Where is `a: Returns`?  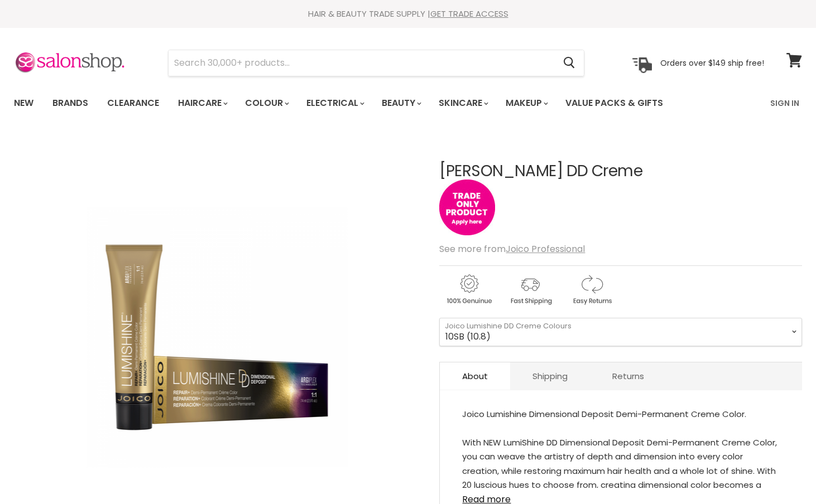
a: Returns is located at coordinates (628, 376).